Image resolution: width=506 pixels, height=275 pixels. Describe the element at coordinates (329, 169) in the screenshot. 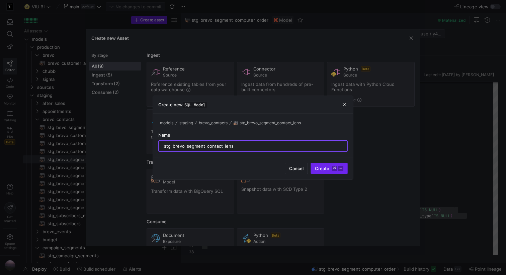

I see `span: Create` at that location.